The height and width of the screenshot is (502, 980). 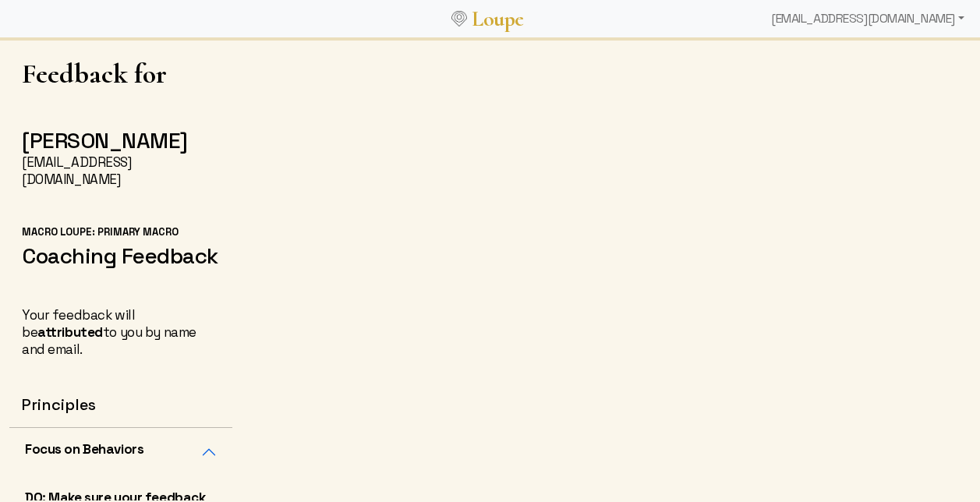 I want to click on div: Your feedback will be to you by name and email., so click(x=121, y=332).